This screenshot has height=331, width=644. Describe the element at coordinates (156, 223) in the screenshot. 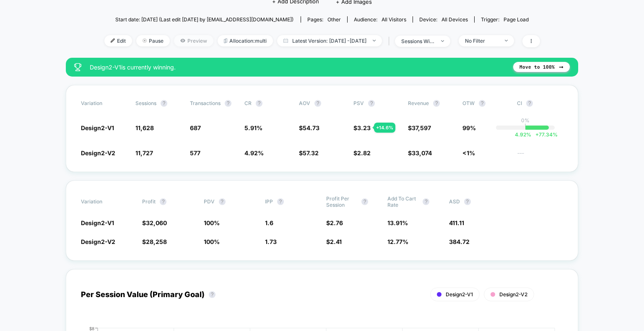

I see `span: 32,060` at that location.